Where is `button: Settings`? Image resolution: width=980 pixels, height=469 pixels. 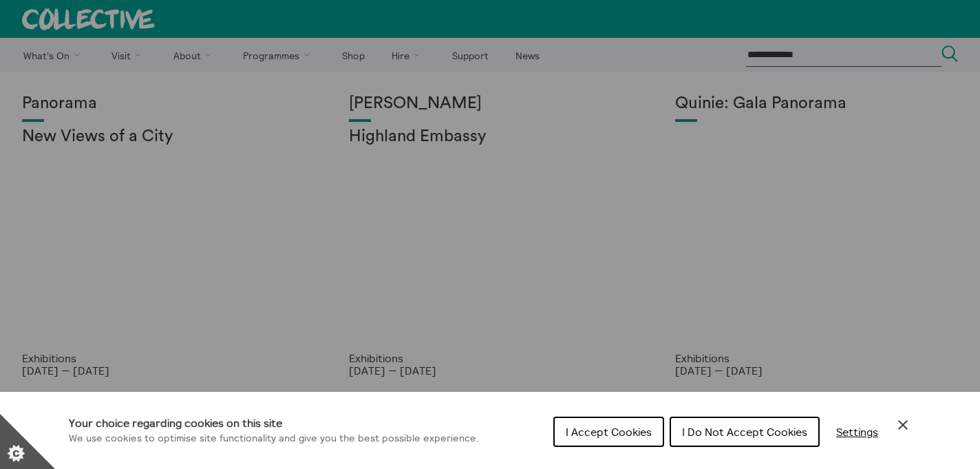
button: Settings is located at coordinates (857, 431).